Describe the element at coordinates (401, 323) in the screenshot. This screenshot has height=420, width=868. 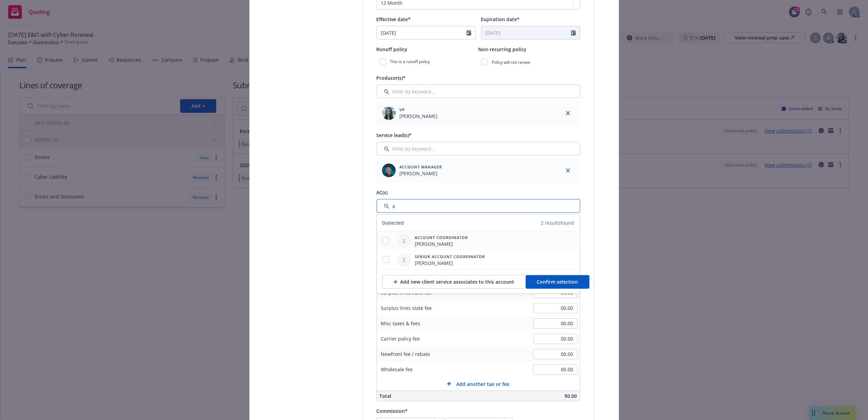
I see `span: Misc taxes & fees` at that location.